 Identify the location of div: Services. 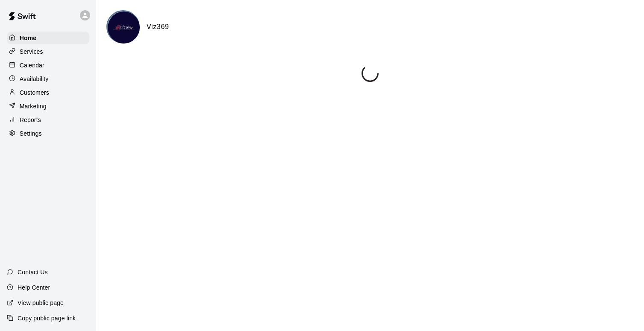
(48, 51).